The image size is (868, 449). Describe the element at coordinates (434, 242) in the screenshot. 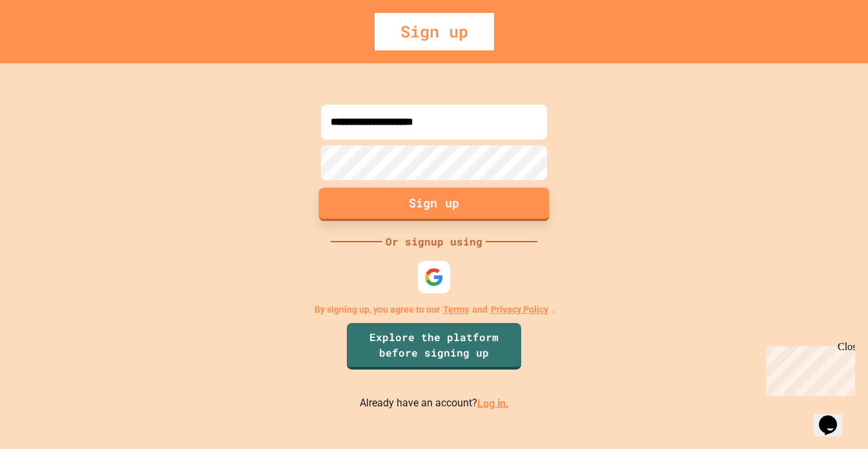

I see `div: Or signup using` at that location.